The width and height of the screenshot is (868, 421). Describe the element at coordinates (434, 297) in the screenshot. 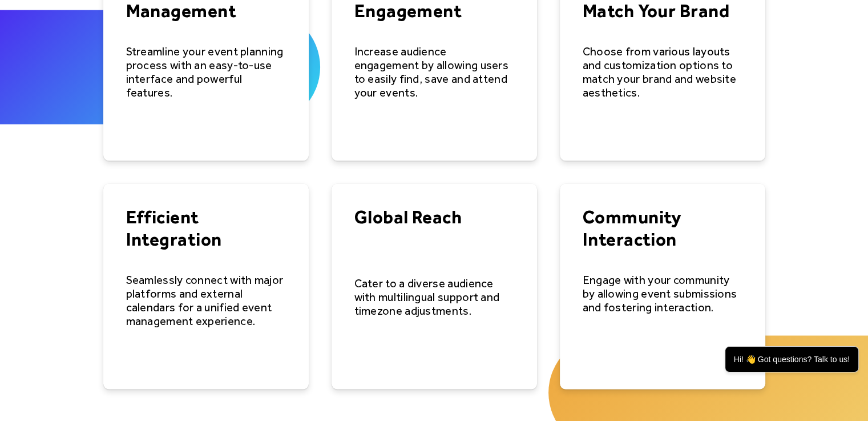

I see `div: Cater to a diverse audience with multilingual support and timezone adjustments.` at that location.